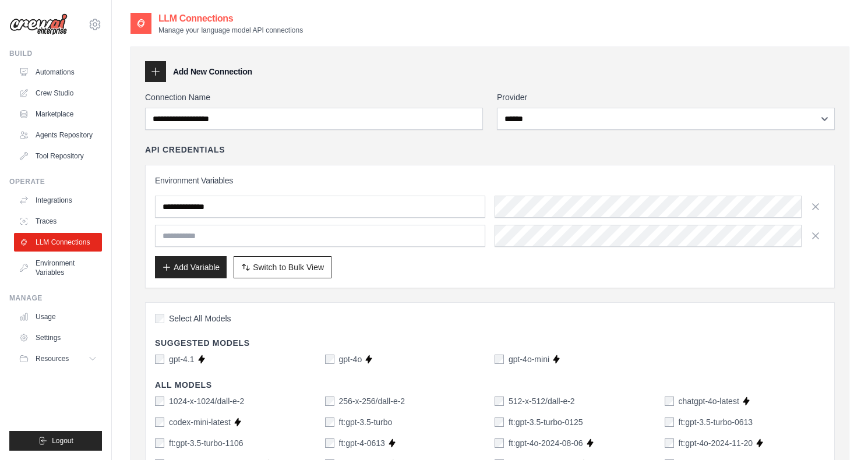 The height and width of the screenshot is (460, 868). Describe the element at coordinates (546, 422) in the screenshot. I see `label: ft:gpt-3.5-turbo-0125` at that location.